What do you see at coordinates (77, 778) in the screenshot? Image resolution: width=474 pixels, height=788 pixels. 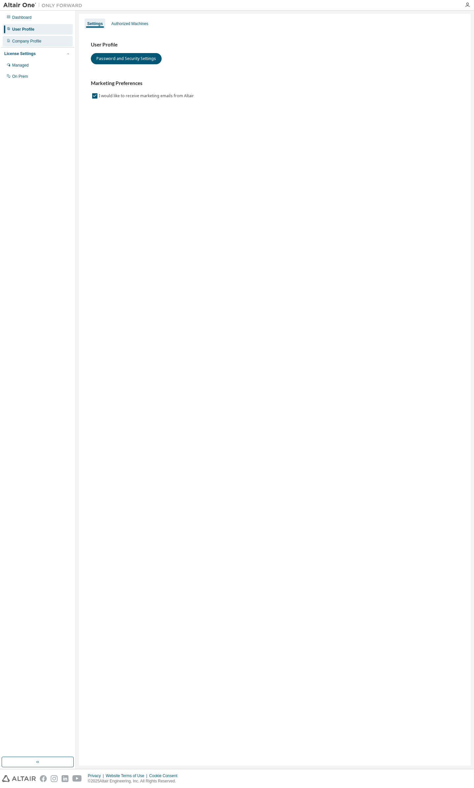 I see `img: youtube.svg` at bounding box center [77, 778].